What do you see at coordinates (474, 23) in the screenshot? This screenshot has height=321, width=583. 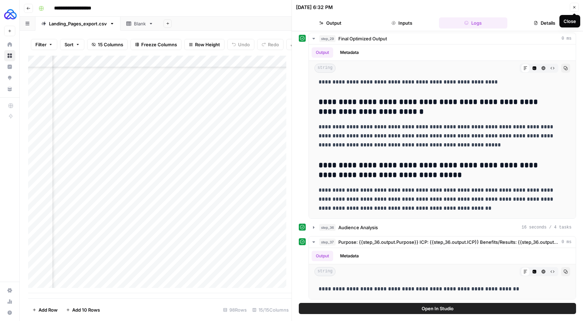 I see `button: Logs` at bounding box center [474, 23].